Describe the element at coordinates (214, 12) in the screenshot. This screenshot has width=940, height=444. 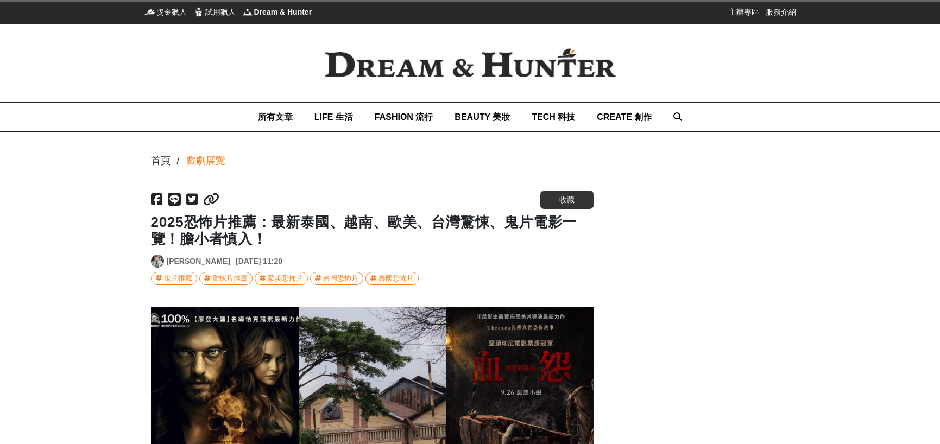
I see `a: 試用獵人試用獵人` at that location.